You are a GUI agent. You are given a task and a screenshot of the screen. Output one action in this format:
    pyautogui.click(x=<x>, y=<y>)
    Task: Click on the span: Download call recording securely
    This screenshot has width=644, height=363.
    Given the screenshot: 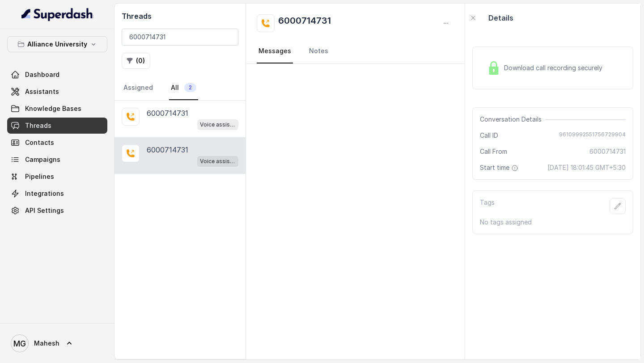 What is the action you would take?
    pyautogui.click(x=555, y=68)
    